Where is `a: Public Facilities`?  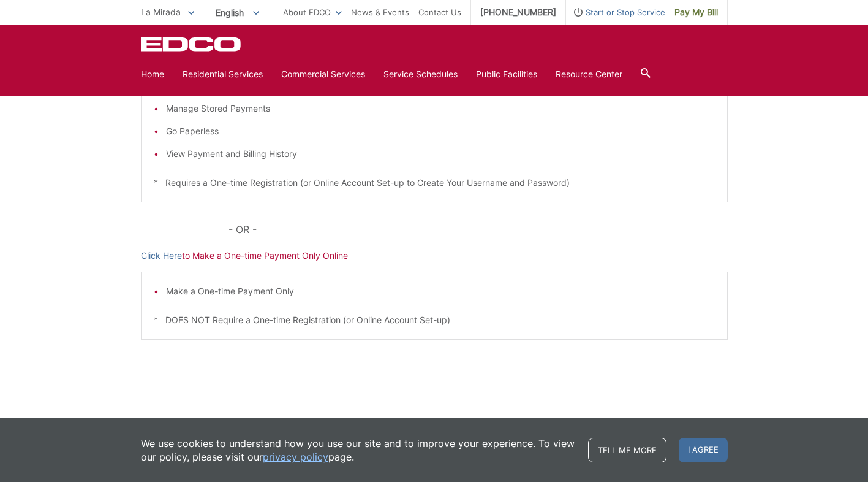
a: Public Facilities is located at coordinates (506, 74).